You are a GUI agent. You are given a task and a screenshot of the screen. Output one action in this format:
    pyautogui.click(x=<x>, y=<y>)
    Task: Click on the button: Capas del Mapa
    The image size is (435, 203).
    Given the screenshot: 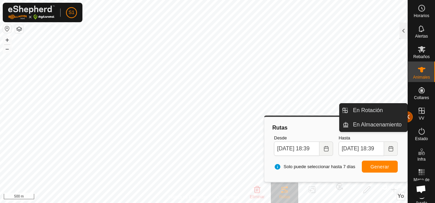 What is the action you would take?
    pyautogui.click(x=19, y=29)
    